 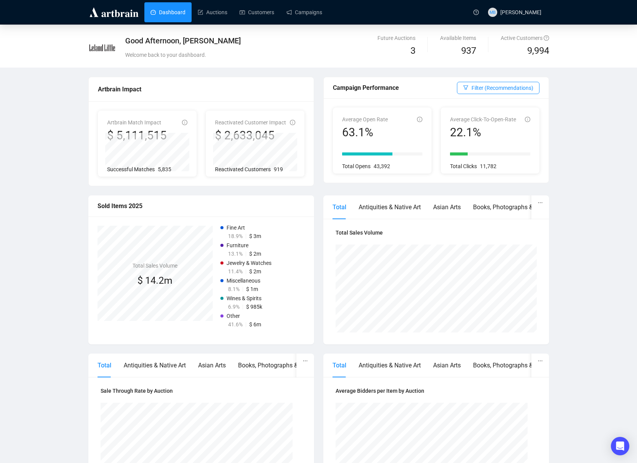 What do you see at coordinates (468, 51) in the screenshot?
I see `span: 937` at bounding box center [468, 51].